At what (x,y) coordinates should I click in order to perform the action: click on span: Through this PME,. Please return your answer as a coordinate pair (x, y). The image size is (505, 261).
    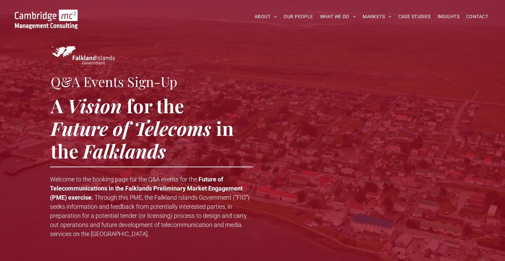
    Looking at the image, I should click on (119, 198).